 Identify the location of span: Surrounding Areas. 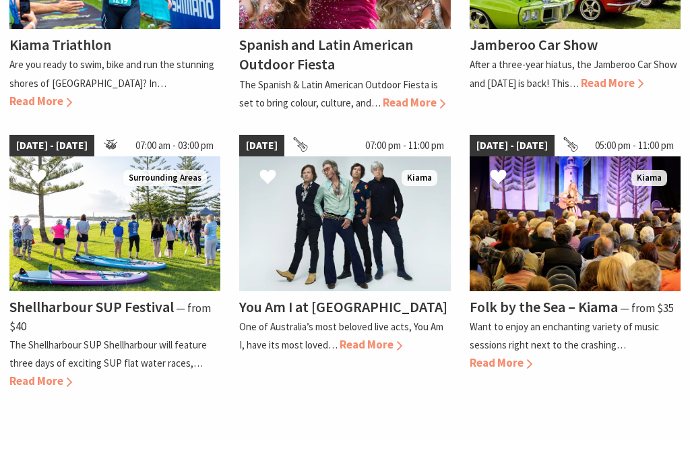
(165, 179).